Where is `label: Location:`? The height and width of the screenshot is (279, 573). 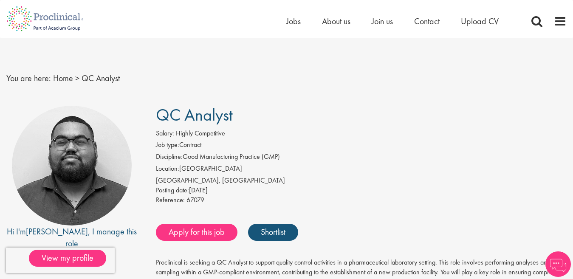
label: Location: is located at coordinates (167, 169).